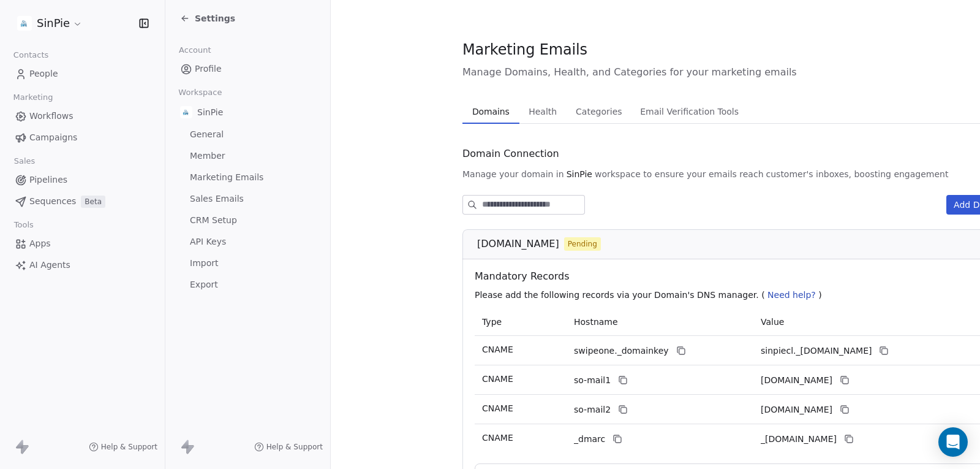  What do you see at coordinates (772, 321) in the screenshot?
I see `span: Value` at bounding box center [772, 321].